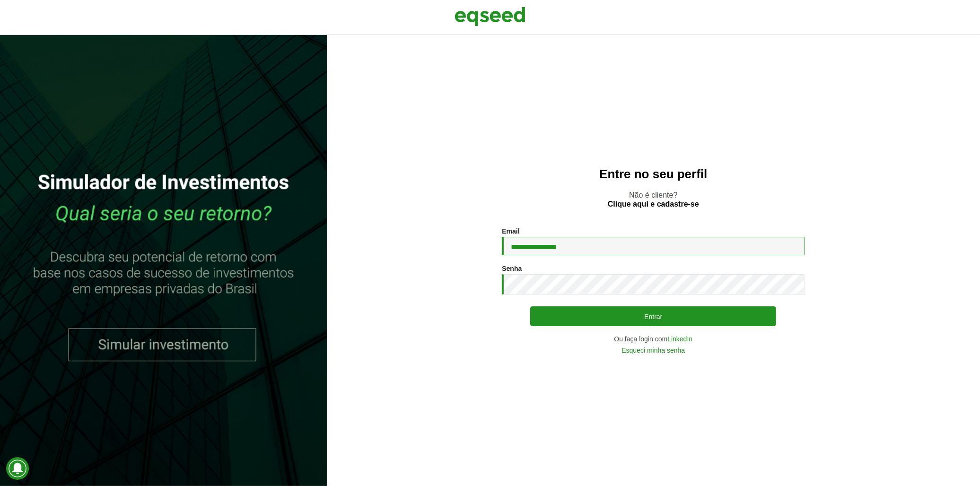  What do you see at coordinates (653, 174) in the screenshot?
I see `h2: Entre no seu perfil` at bounding box center [653, 174].